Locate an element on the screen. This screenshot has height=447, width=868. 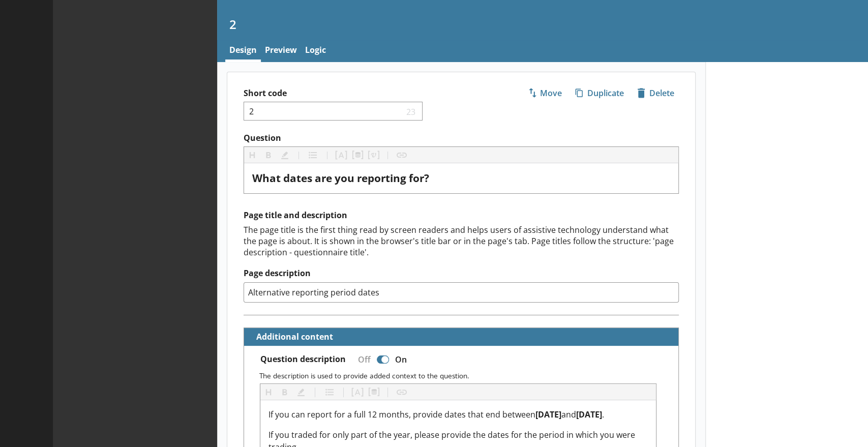
h2: Page title and description is located at coordinates (461, 215).